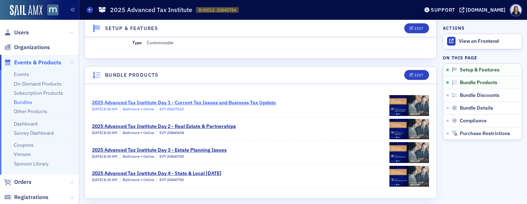 The image size is (527, 204). What do you see at coordinates (132, 28) in the screenshot?
I see `h4: Setup & Features` at bounding box center [132, 28].